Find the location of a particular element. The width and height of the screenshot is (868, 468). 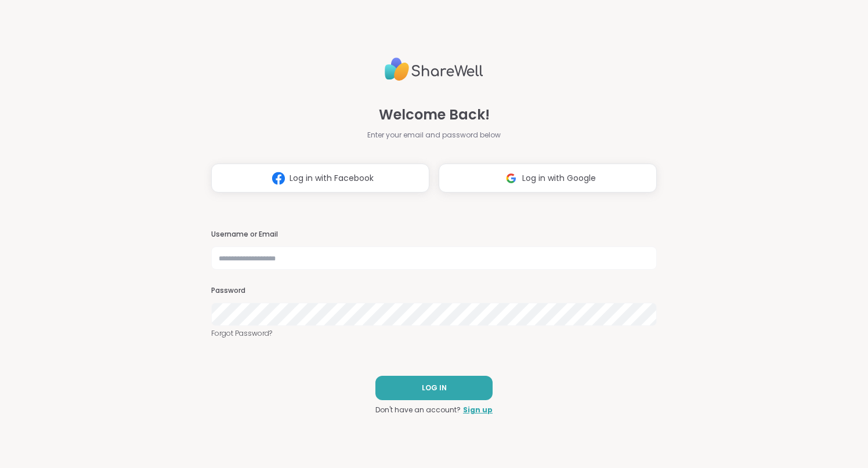

a: Forgot Password? is located at coordinates (434, 333).